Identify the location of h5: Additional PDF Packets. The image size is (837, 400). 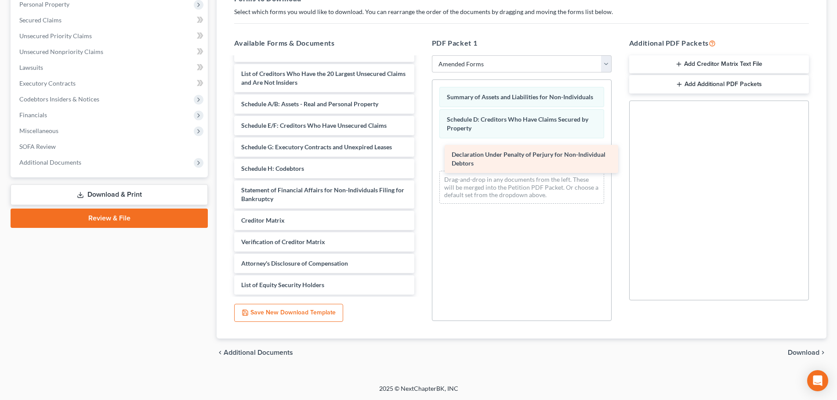
(719, 43).